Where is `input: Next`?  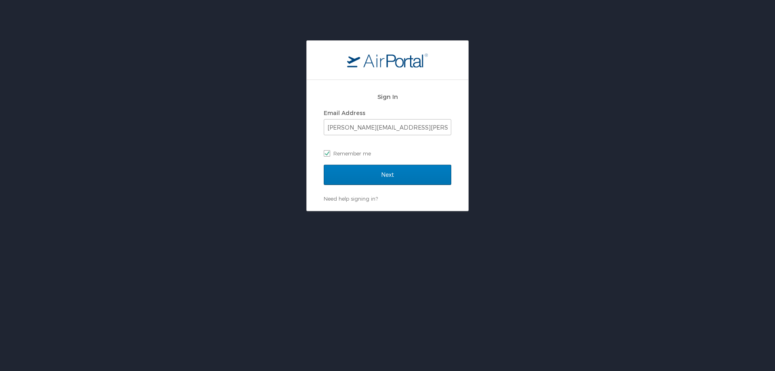 input: Next is located at coordinates (387, 175).